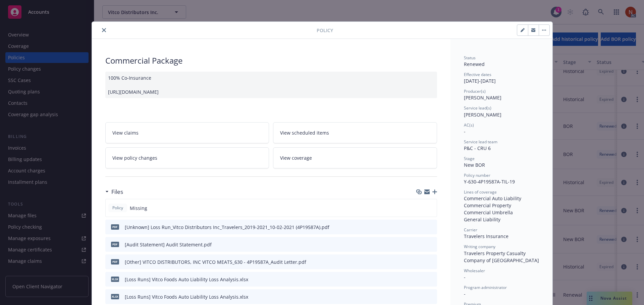  Describe the element at coordinates (478, 74) in the screenshot. I see `span: Effective dates` at that location.